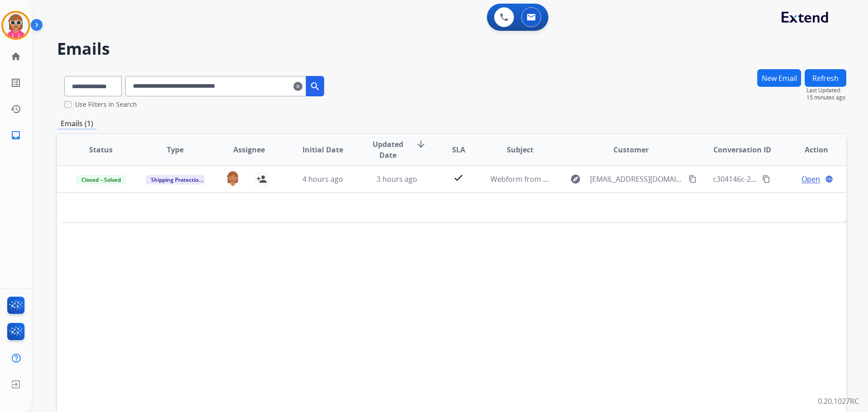  What do you see at coordinates (631, 150) in the screenshot?
I see `span: Customer` at bounding box center [631, 150].